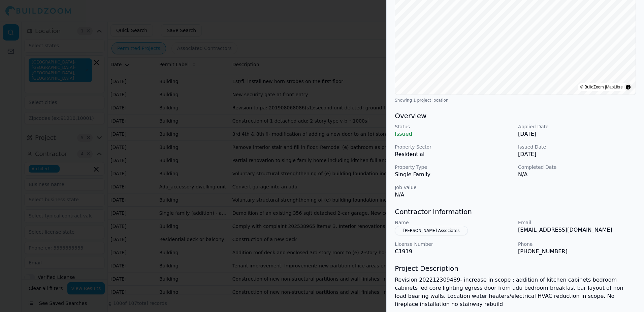  Describe the element at coordinates (454, 154) in the screenshot. I see `p: Residential` at that location.